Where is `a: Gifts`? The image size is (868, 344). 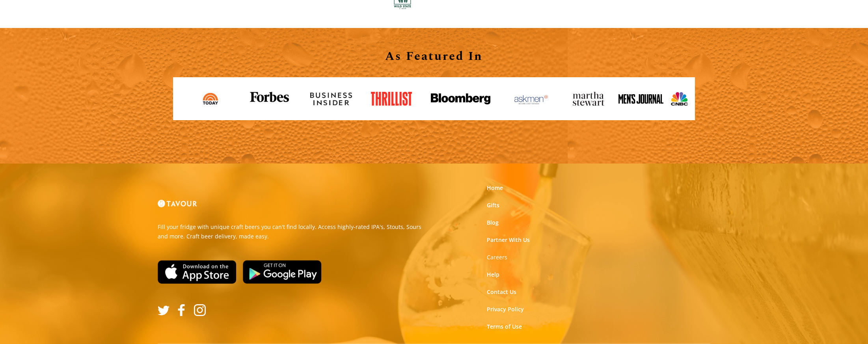
a: Gifts is located at coordinates (493, 205).